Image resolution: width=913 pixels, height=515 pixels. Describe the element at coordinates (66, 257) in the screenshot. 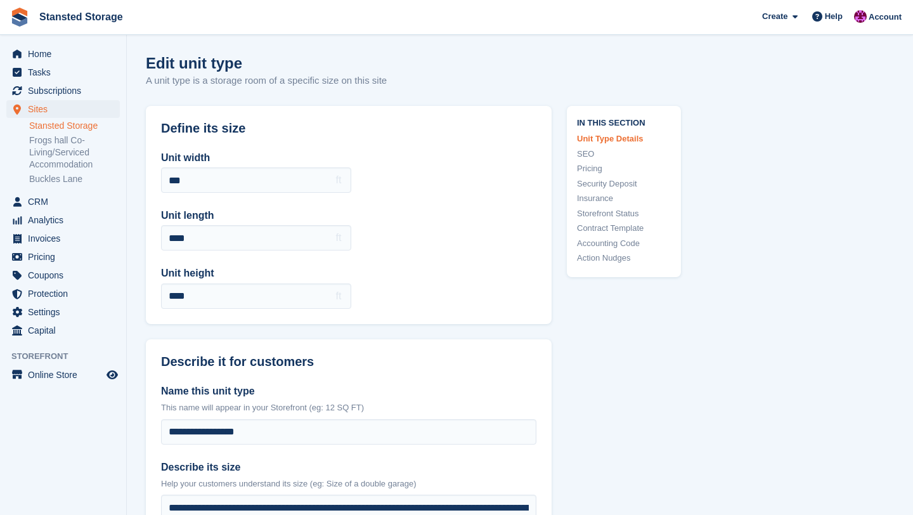

I see `span: Pricing` at that location.